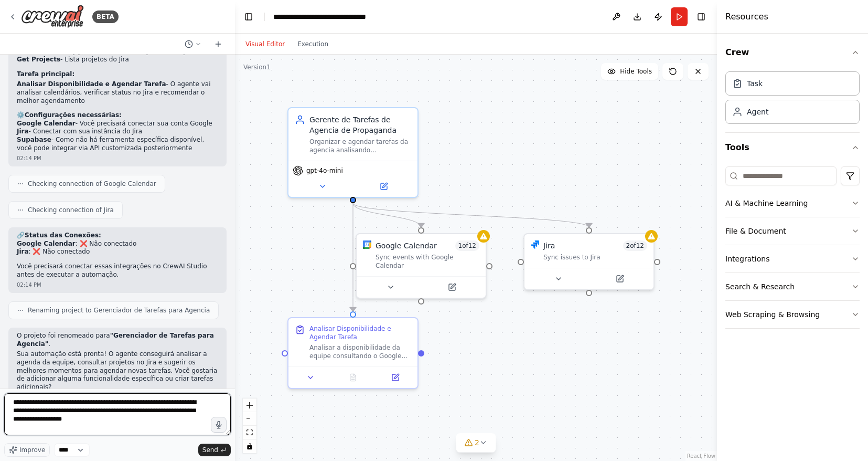 Image resolution: width=868 pixels, height=461 pixels. I want to click on button: Integrations, so click(792, 259).